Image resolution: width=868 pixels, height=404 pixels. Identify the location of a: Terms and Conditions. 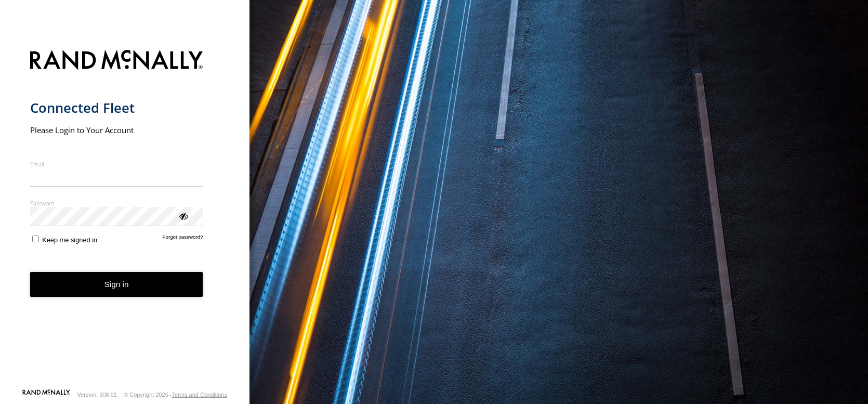
(200, 395).